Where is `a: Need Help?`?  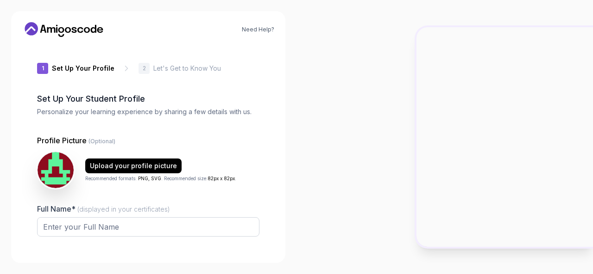
a: Need Help? is located at coordinates (258, 30).